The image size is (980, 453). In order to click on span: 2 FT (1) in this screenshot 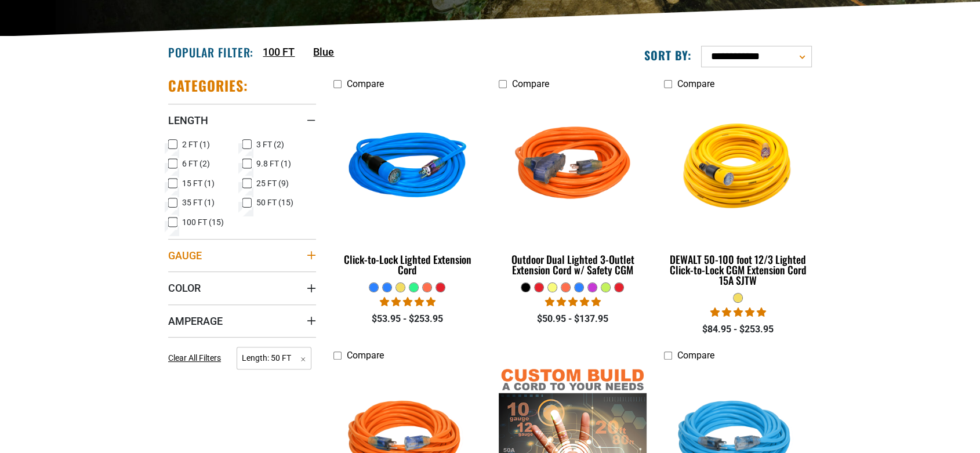, I will do `click(196, 144)`.